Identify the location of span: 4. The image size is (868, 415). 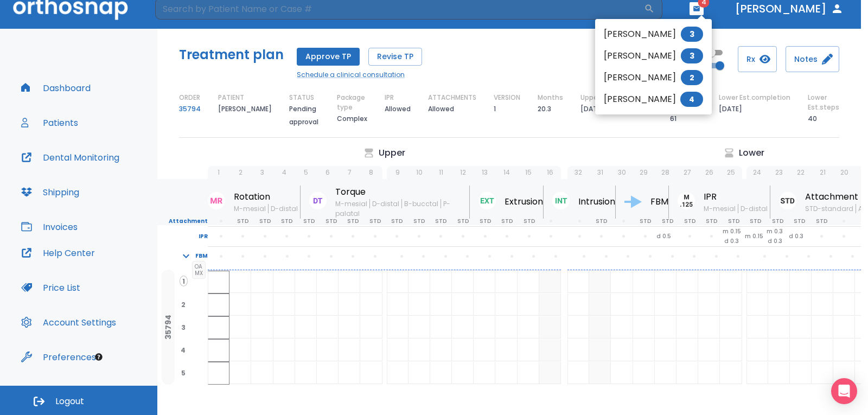
(692, 100).